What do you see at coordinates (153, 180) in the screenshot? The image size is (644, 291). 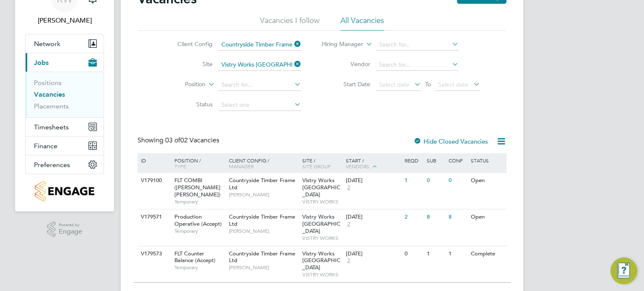 I see `div: V179100` at bounding box center [153, 180].